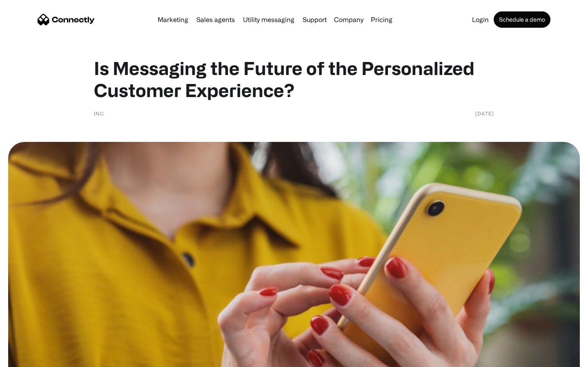  Describe the element at coordinates (269, 19) in the screenshot. I see `a: Utility messaging` at that location.